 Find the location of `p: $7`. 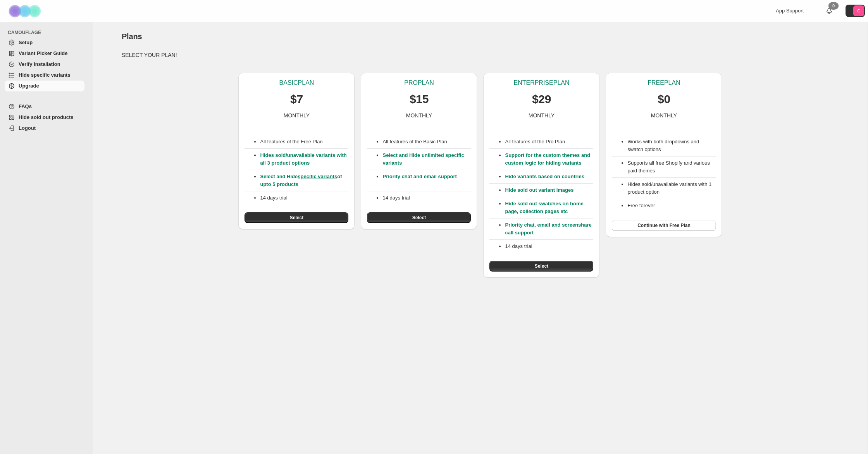

p: $7 is located at coordinates (297, 99).